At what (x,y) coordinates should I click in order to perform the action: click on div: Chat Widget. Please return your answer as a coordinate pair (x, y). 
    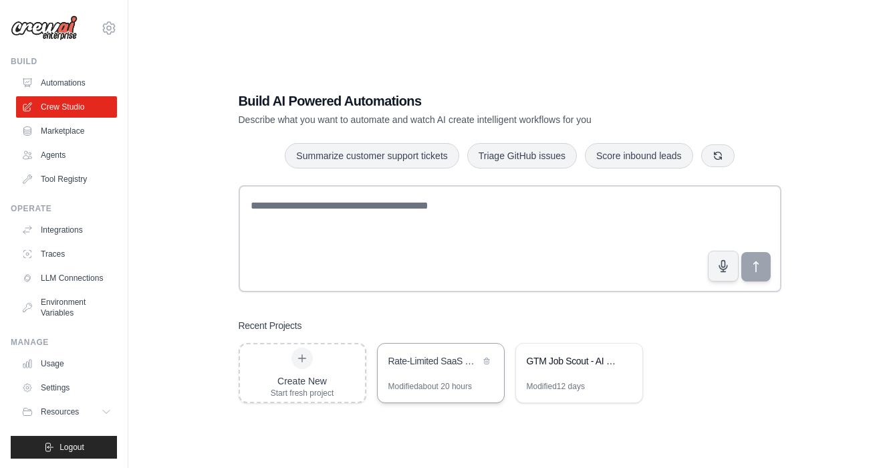
    Looking at the image, I should click on (858, 436).